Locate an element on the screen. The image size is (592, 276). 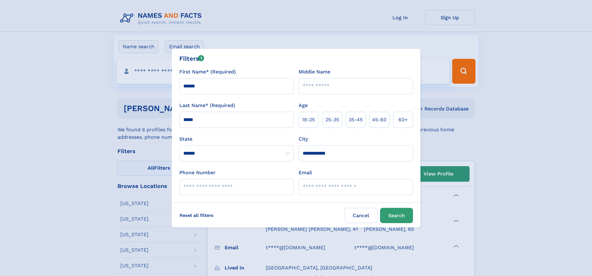
div: Filters is located at coordinates (192, 58).